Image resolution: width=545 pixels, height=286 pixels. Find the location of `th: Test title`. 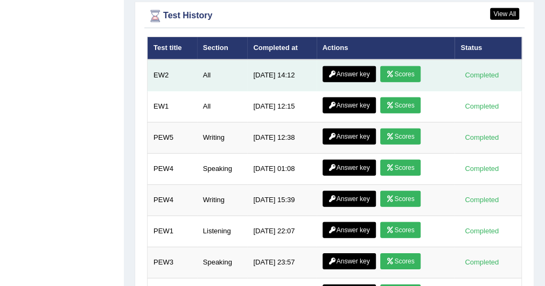

th: Test title is located at coordinates (172, 48).